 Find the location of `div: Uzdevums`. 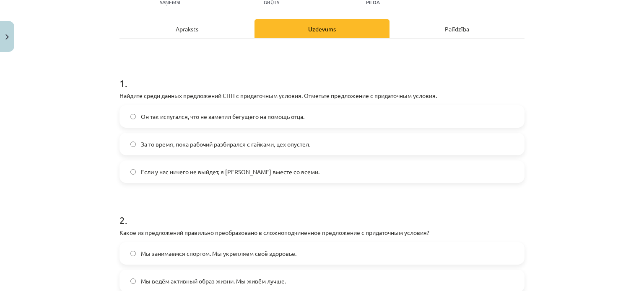

div: Uzdevums is located at coordinates (322, 29).